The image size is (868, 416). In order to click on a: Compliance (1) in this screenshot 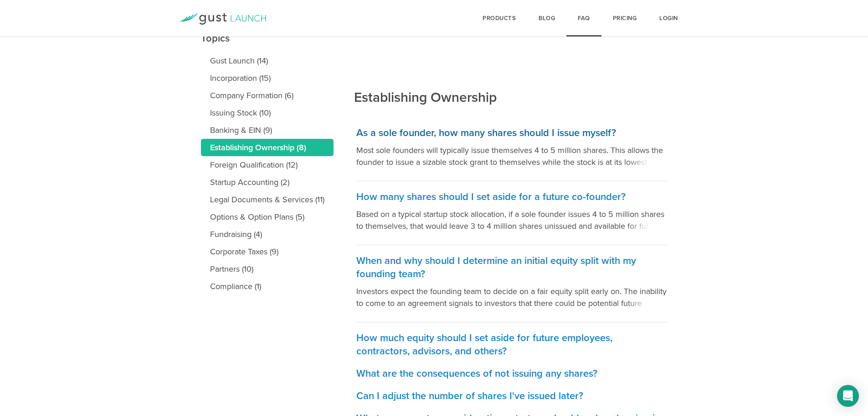, I will do `click(267, 286)`.